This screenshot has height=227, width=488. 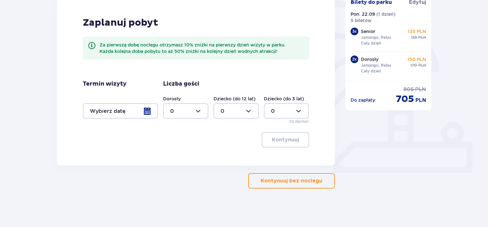 I want to click on p: 150 PLN, so click(x=416, y=59).